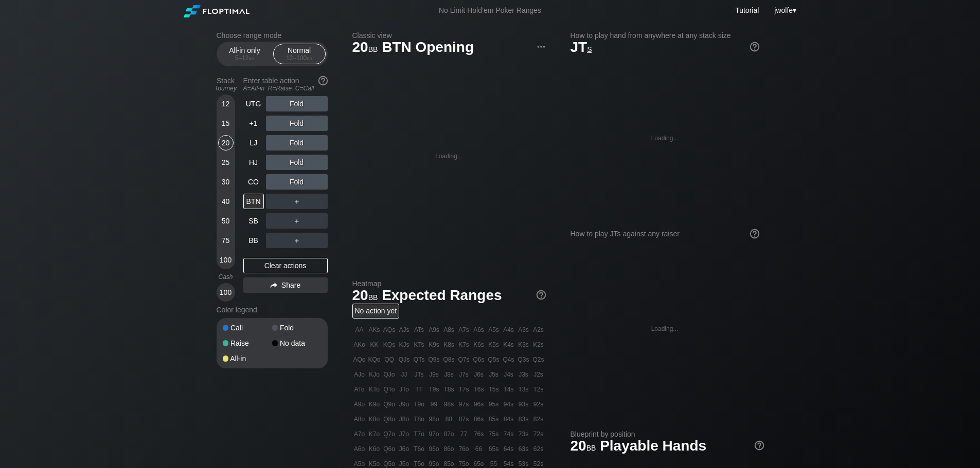 The width and height of the screenshot is (980, 468). What do you see at coordinates (479, 390) in the screenshot?
I see `div: T6s` at bounding box center [479, 390].